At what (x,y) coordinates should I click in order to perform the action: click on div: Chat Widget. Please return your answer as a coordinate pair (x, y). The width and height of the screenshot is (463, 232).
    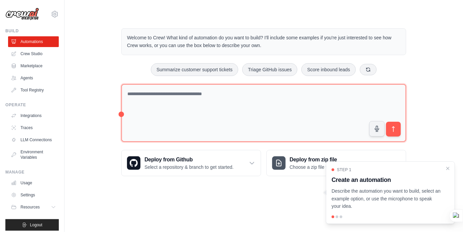
    Looking at the image, I should click on (446, 216).